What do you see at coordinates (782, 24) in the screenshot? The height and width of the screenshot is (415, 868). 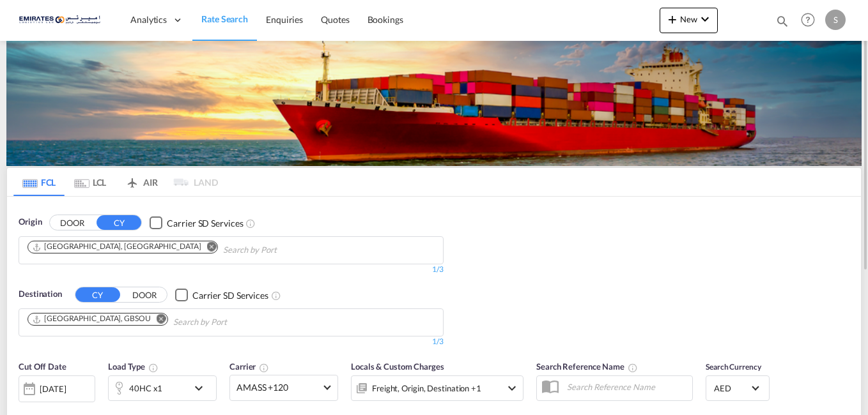 I see `div: icon-magnify` at bounding box center [782, 24].